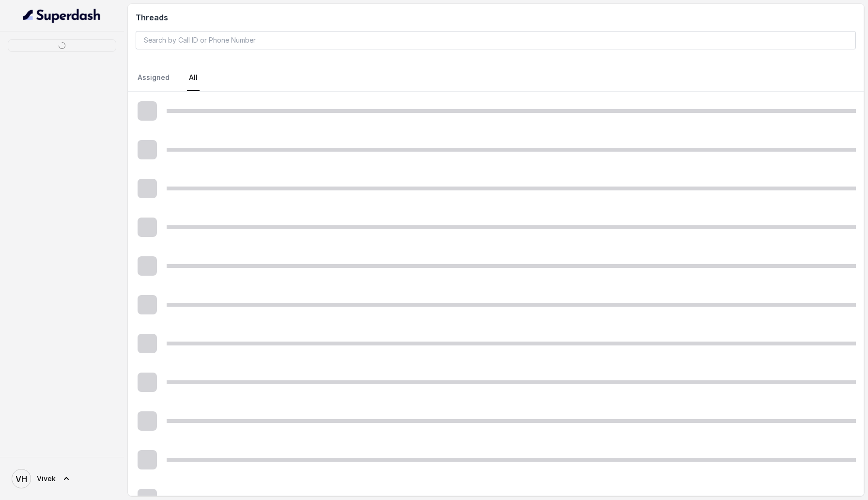  What do you see at coordinates (496, 40) in the screenshot?
I see `input: Search by Call ID or Phone Number` at bounding box center [496, 40].